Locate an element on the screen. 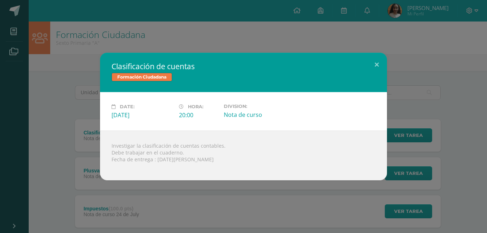 This screenshot has height=233, width=487. label: Division: is located at coordinates (255, 106).